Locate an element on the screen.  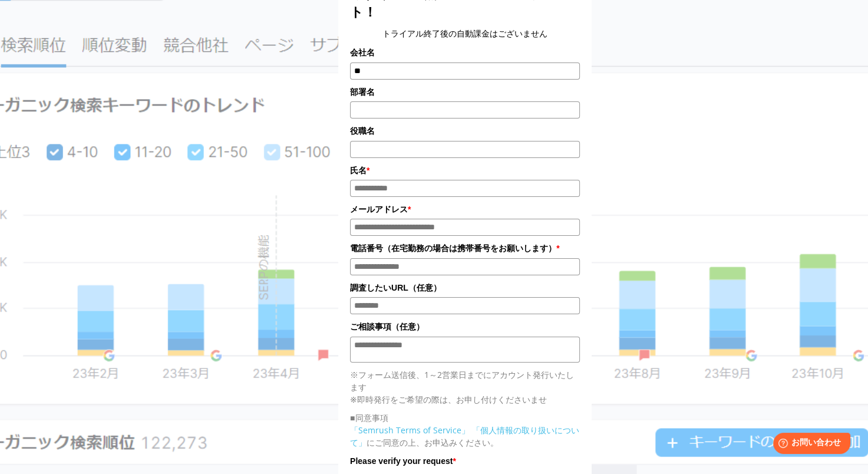
label: 部署名 is located at coordinates (465, 92).